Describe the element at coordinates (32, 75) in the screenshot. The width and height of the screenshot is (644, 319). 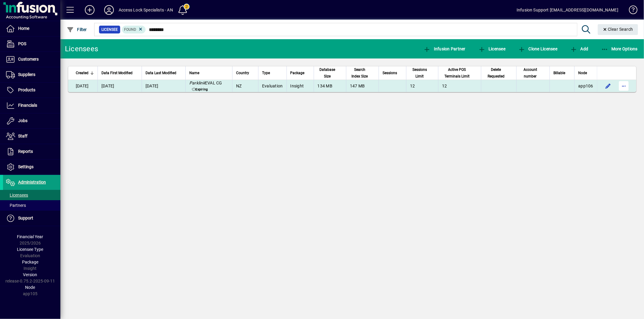
I see `a: Suppliers` at that location.